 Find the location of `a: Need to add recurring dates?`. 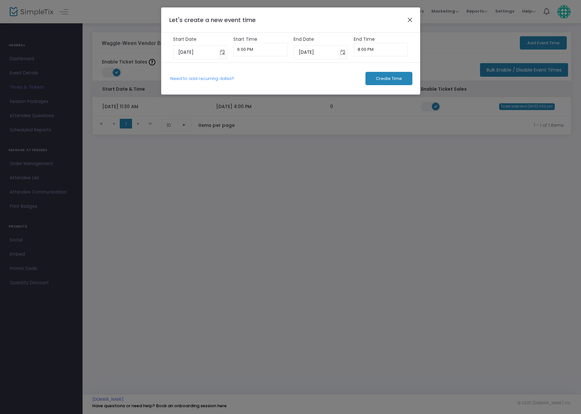

a: Need to add recurring dates? is located at coordinates (202, 78).